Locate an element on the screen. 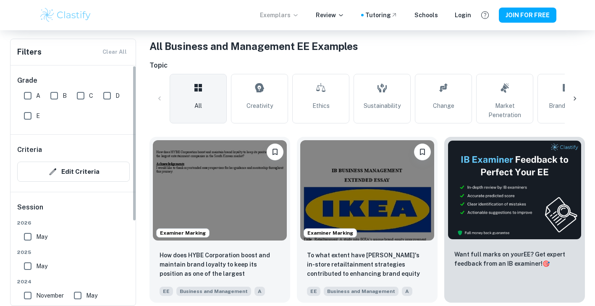  h6: Grade is located at coordinates (73, 81).